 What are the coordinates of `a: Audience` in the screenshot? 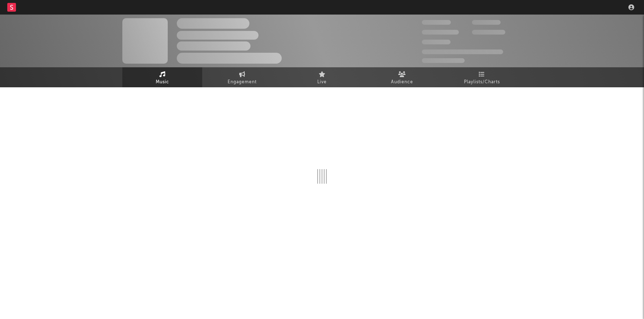 It's located at (402, 77).